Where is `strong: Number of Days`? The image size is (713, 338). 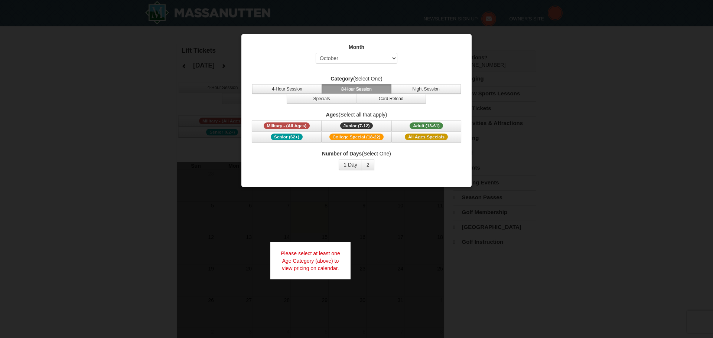
strong: Number of Days is located at coordinates (342, 154).